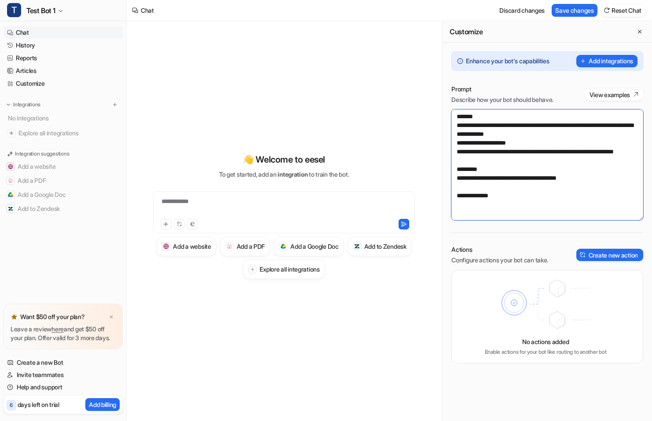 The height and width of the screenshot is (421, 652). What do you see at coordinates (251, 246) in the screenshot?
I see `h3: Add a PDF` at bounding box center [251, 246].